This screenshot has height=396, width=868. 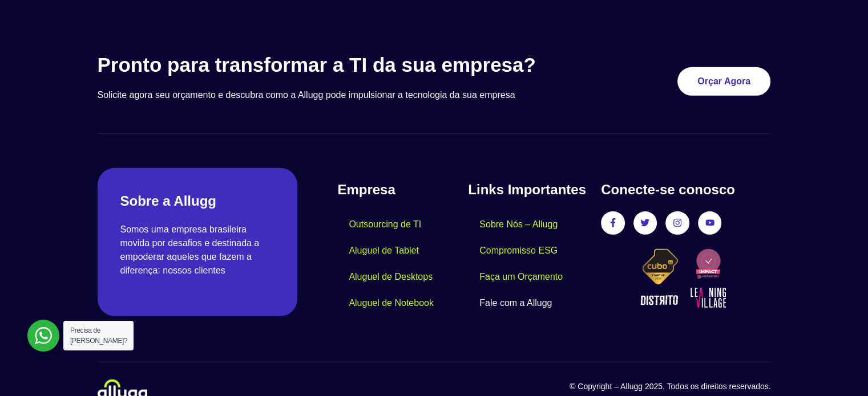 I want to click on p: Solicite agora seu orçamento e descubra como a Allugg pode impulsionar a tecnologia da sua empresa, so click(x=343, y=95).